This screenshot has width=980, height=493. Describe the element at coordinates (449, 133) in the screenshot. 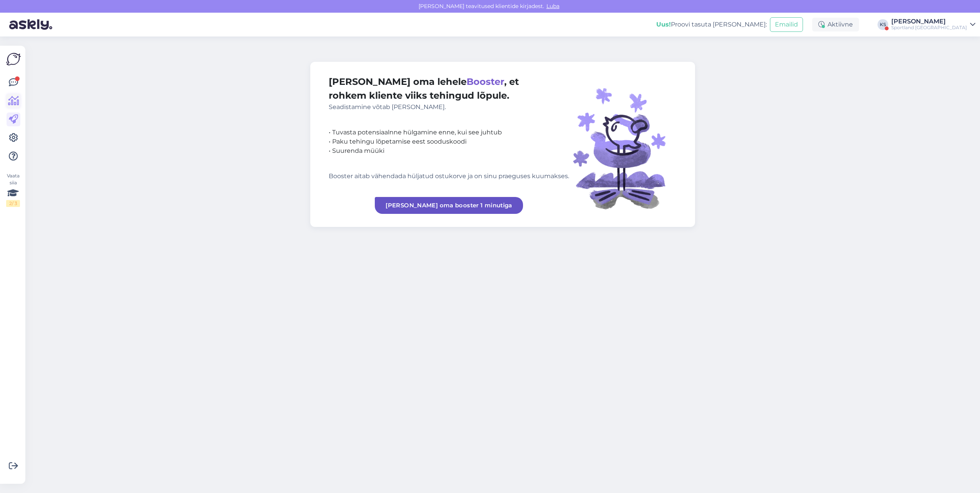

I see `div: • Tuvasta potensiaalnne hülgamine enne, kui see juhtub` at that location.